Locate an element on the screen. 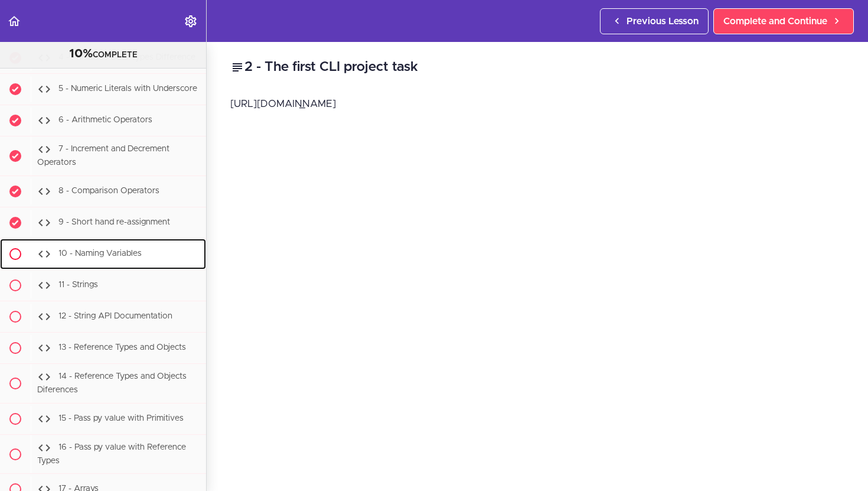 The image size is (868, 491). span: 6 - Arithmetic Operators is located at coordinates (105, 121).